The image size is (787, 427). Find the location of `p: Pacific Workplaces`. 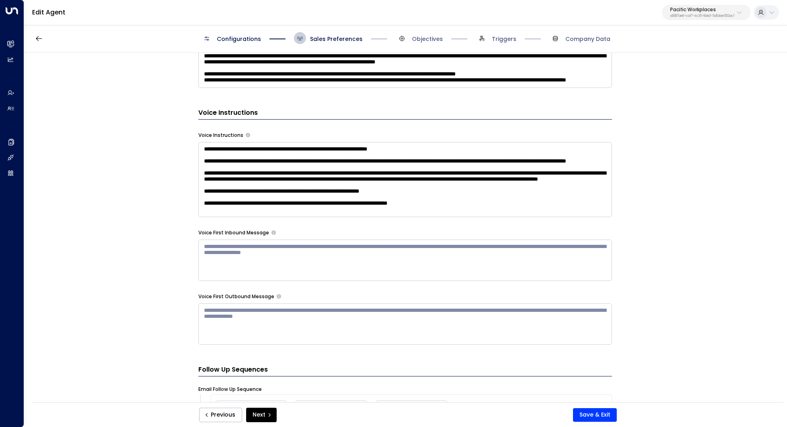

p: Pacific Workplaces is located at coordinates (702, 10).